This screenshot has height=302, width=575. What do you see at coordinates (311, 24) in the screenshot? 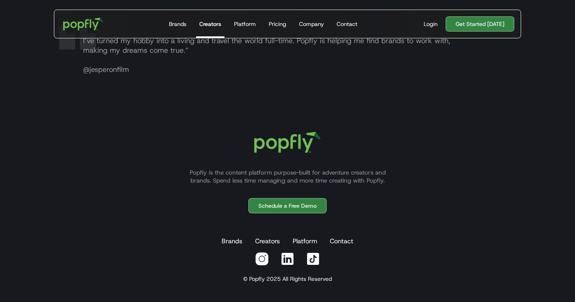
I see `a: Company` at bounding box center [311, 24].